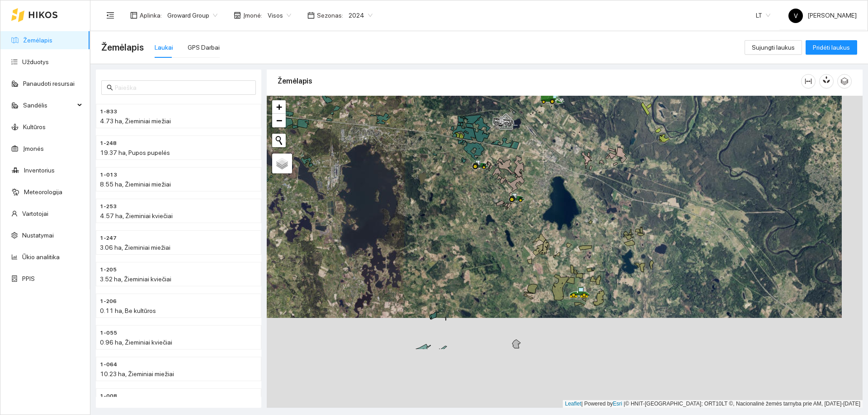  What do you see at coordinates (133, 16) in the screenshot?
I see `span: layout` at bounding box center [133, 16].